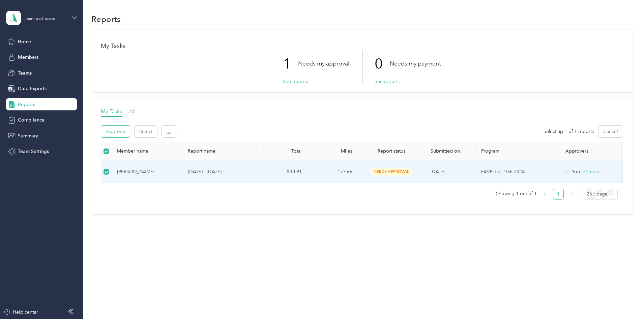  I want to click on button: Help center, so click(21, 312).